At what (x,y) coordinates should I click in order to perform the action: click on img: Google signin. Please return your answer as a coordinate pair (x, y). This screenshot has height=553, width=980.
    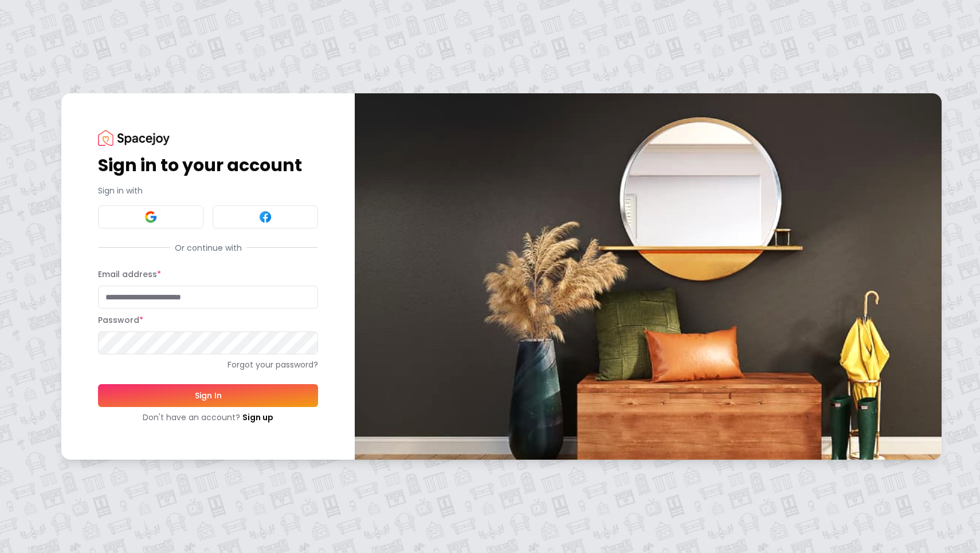
    Looking at the image, I should click on (151, 217).